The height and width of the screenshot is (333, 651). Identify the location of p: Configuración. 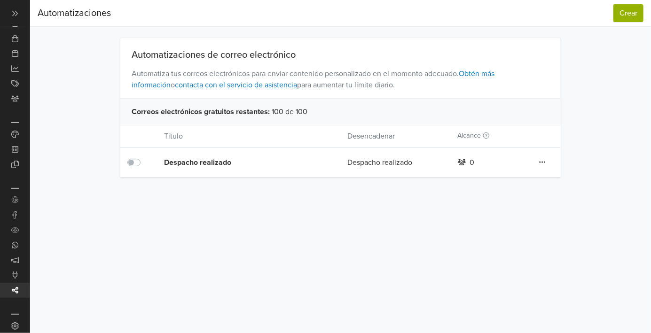
(15, 315).